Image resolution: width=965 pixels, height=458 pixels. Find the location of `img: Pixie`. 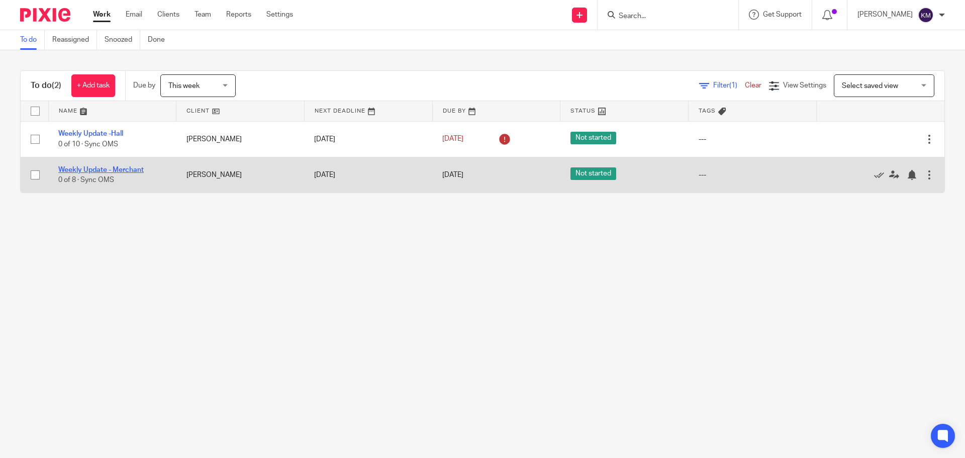

img: Pixie is located at coordinates (45, 15).